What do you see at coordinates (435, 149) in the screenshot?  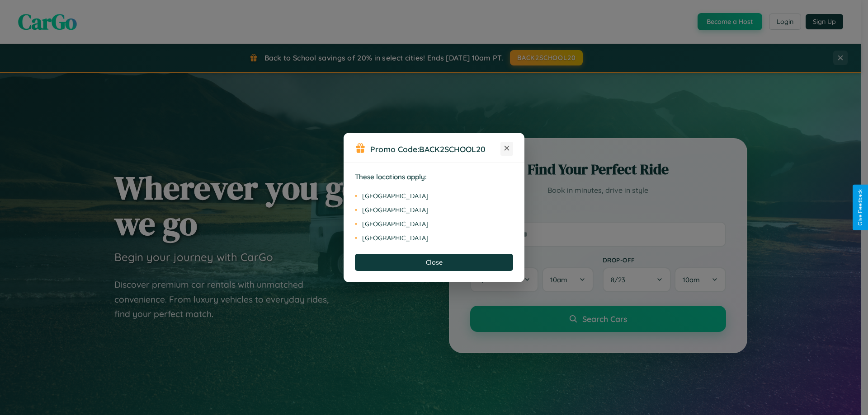 I see `h3: Promo Code:` at bounding box center [435, 149].